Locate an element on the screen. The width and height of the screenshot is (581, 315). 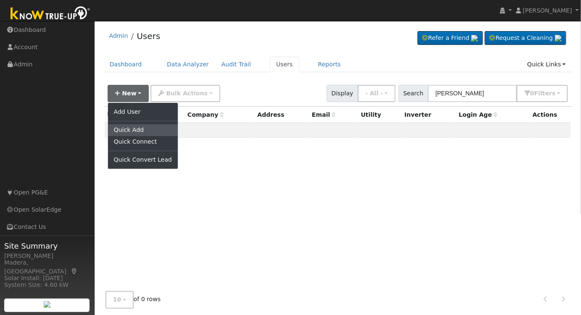
a: Quick Links is located at coordinates (547, 64).